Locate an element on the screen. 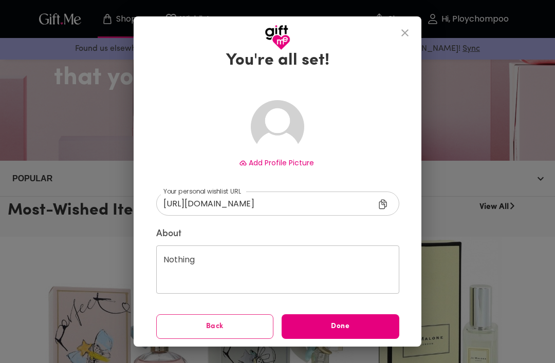  span: Done is located at coordinates (340, 327).